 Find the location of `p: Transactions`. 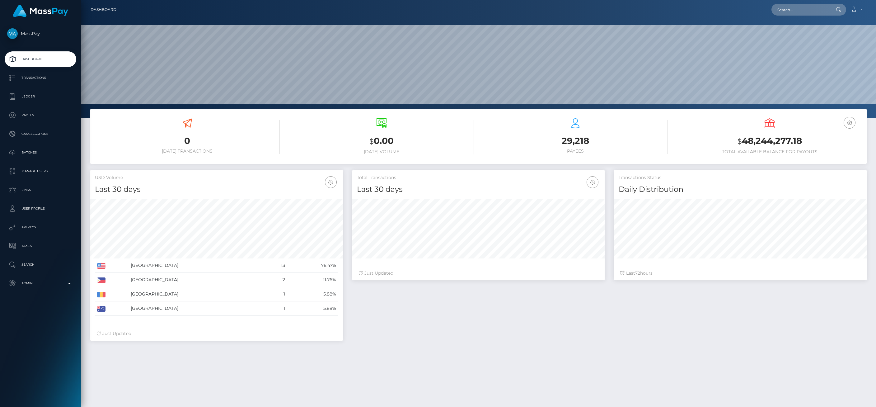

p: Transactions is located at coordinates (40, 78).